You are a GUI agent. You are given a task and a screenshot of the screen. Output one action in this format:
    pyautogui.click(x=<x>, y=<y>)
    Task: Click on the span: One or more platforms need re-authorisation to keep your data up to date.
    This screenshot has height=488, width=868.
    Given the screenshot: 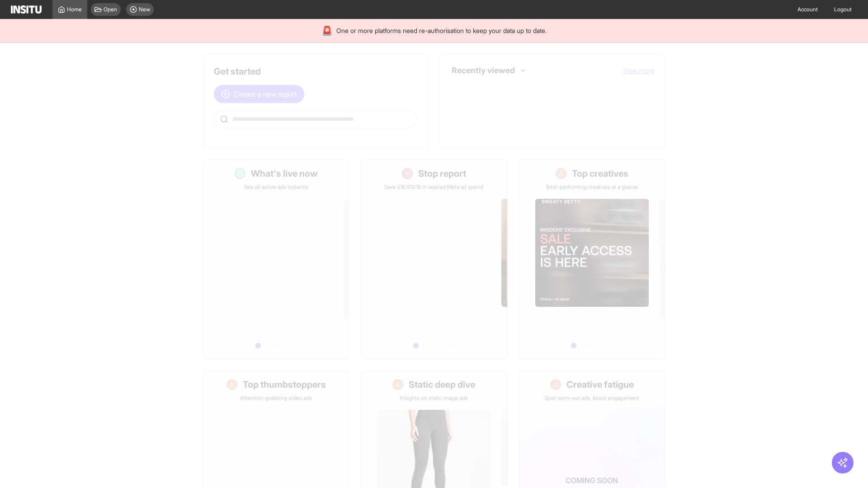 What is the action you would take?
    pyautogui.click(x=441, y=30)
    